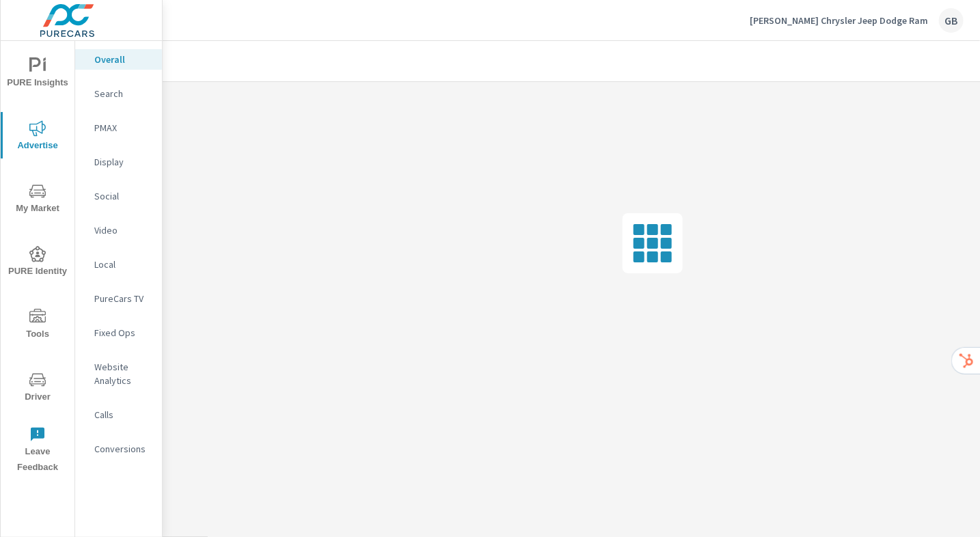  Describe the element at coordinates (118, 264) in the screenshot. I see `div: Local` at that location.